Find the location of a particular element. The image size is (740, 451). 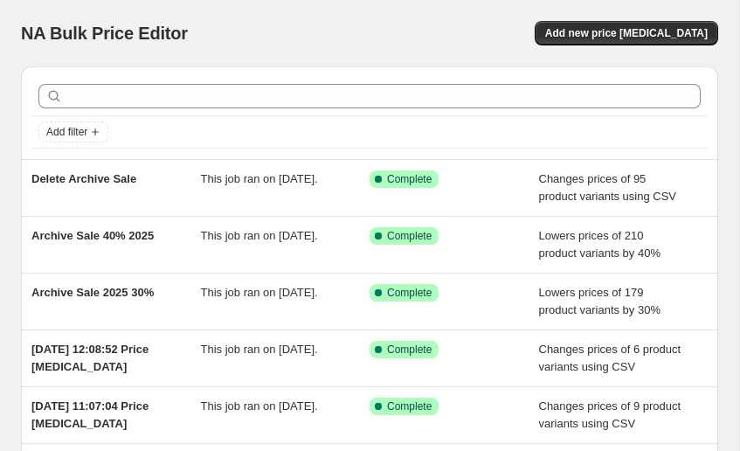

span: Archive Sale 2025 30% is located at coordinates (93, 292).